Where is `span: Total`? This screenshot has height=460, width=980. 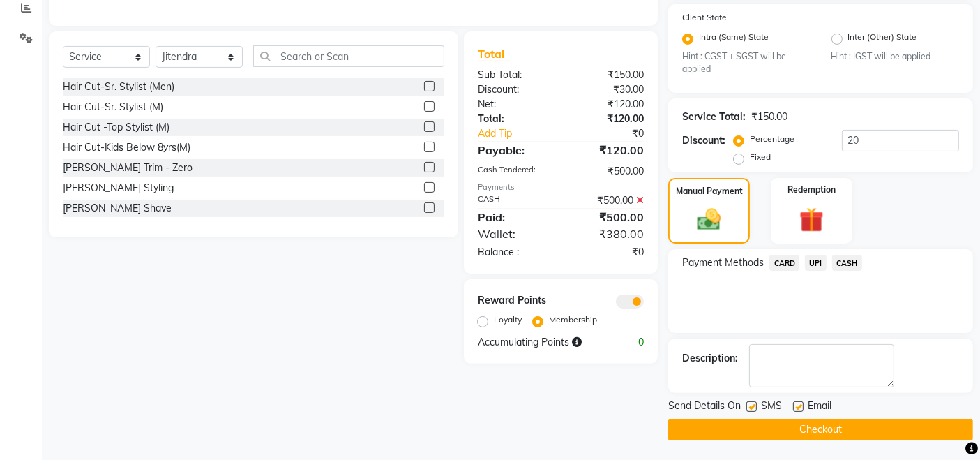 span: Total is located at coordinates (494, 54).